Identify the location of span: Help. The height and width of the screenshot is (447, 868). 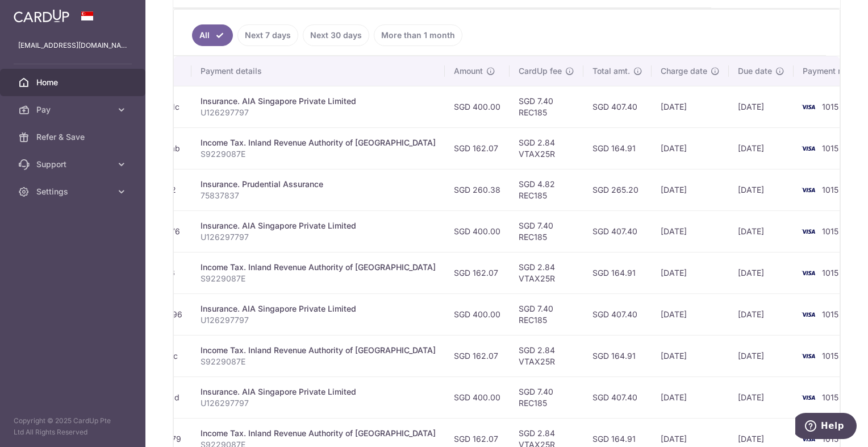
(37, 13).